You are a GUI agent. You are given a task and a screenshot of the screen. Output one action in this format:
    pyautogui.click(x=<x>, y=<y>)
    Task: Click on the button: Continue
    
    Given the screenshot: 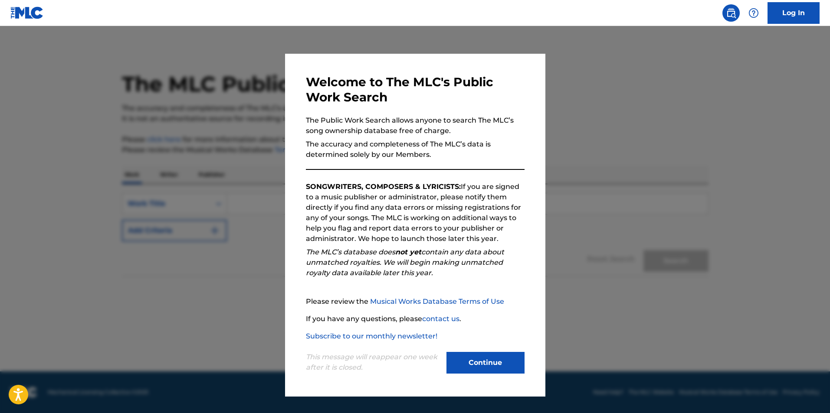 What is the action you would take?
    pyautogui.click(x=485, y=363)
    